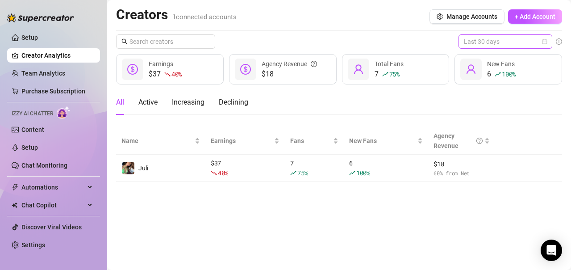 This screenshot has width=571, height=270. What do you see at coordinates (157, 141) in the screenshot?
I see `span: Name` at bounding box center [157, 141].